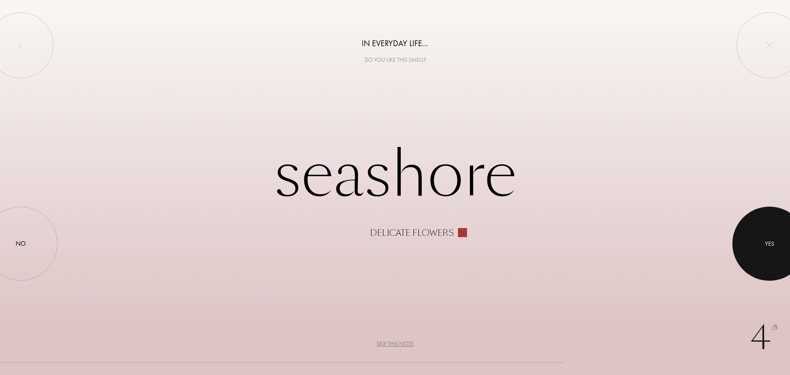 This screenshot has width=790, height=375. I want to click on font: seashore, so click(395, 174).